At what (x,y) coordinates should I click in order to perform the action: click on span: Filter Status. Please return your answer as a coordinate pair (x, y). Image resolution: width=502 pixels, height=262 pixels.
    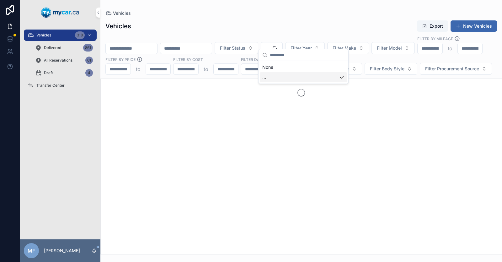
    Looking at the image, I should click on (233, 48).